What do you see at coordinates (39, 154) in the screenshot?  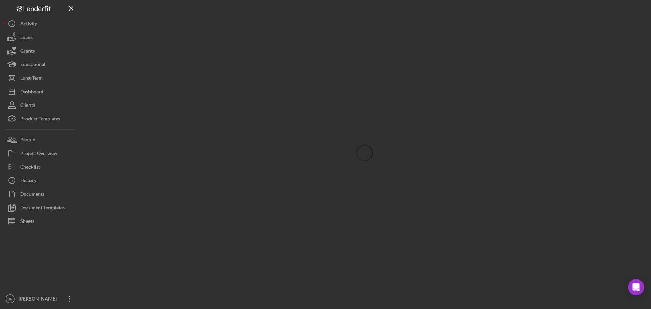 I see `div: Project Overview` at bounding box center [39, 154].